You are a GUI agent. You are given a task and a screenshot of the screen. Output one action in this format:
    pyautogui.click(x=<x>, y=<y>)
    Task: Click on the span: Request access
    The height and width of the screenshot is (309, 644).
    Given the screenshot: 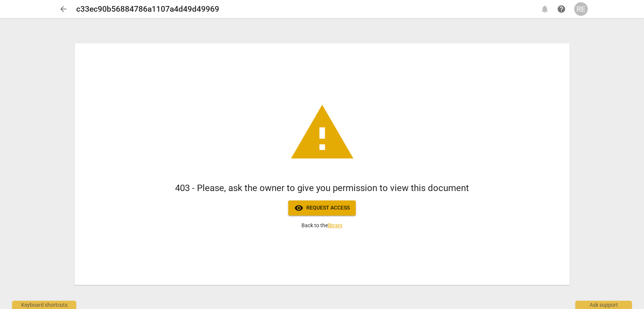 What is the action you would take?
    pyautogui.click(x=322, y=208)
    